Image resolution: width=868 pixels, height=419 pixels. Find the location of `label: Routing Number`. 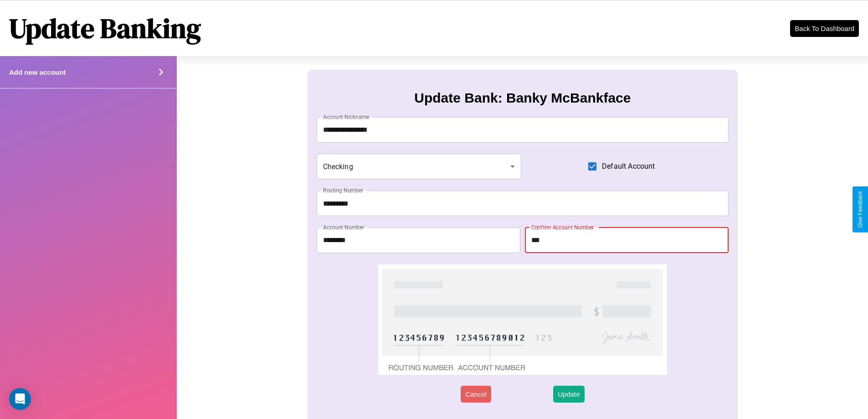

label: Routing Number is located at coordinates (343, 190).